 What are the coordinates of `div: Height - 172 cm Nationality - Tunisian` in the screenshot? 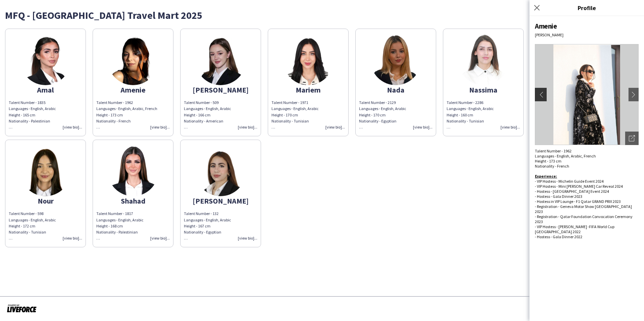 It's located at (45, 232).